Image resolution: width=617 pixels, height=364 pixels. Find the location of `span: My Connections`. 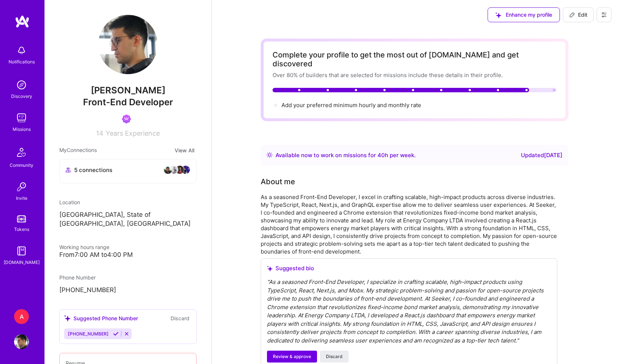

span: My Connections is located at coordinates (78, 150).